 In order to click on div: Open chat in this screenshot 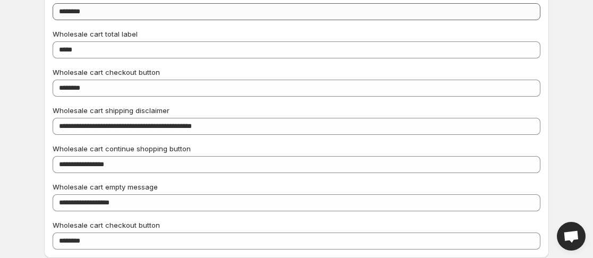, I will do `click(572, 237)`.